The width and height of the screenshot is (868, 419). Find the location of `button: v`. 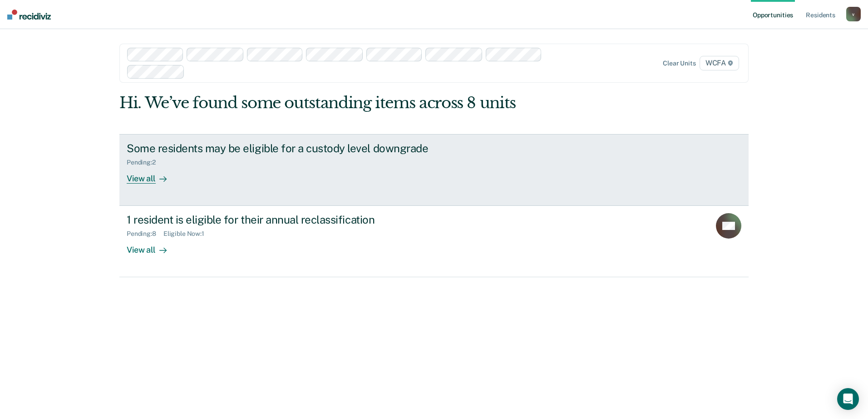

button: v is located at coordinates (853, 14).